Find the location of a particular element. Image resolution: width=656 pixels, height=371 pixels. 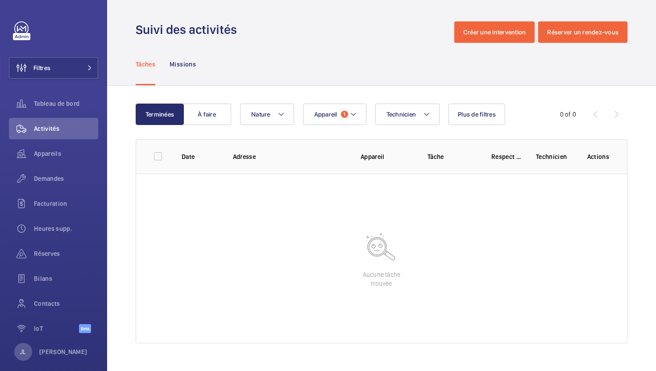

p: Technicien is located at coordinates (555, 157).